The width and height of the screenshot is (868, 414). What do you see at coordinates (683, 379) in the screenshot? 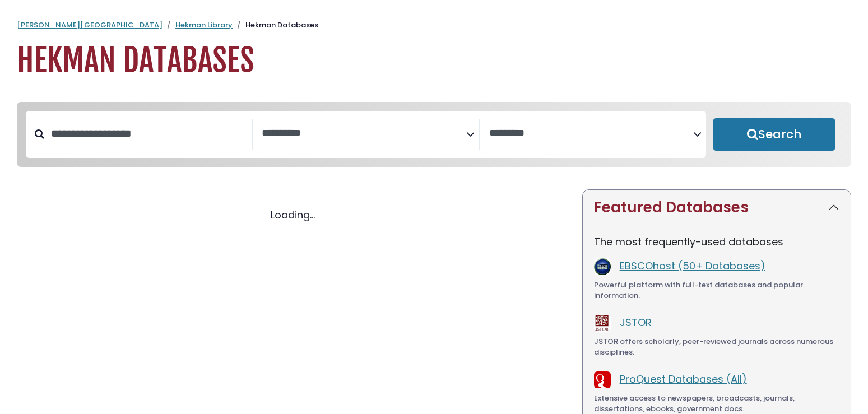
I see `a: ProQuest Databases (All)` at bounding box center [683, 379].